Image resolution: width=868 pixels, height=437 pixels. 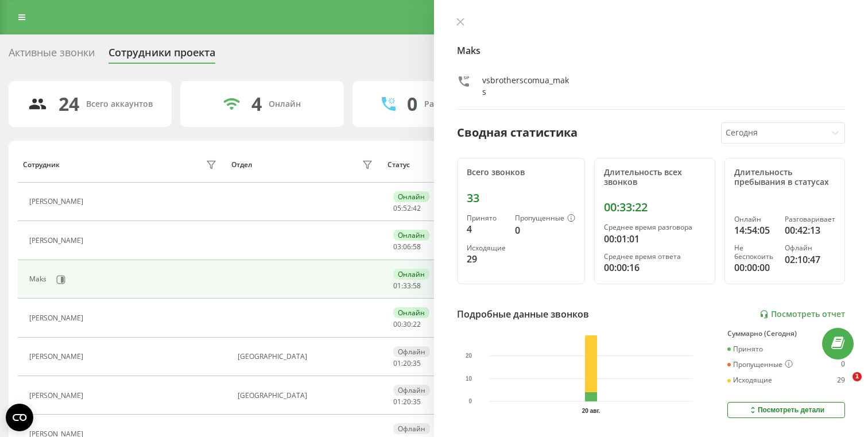 I want to click on div: Разговаривает, so click(x=810, y=219).